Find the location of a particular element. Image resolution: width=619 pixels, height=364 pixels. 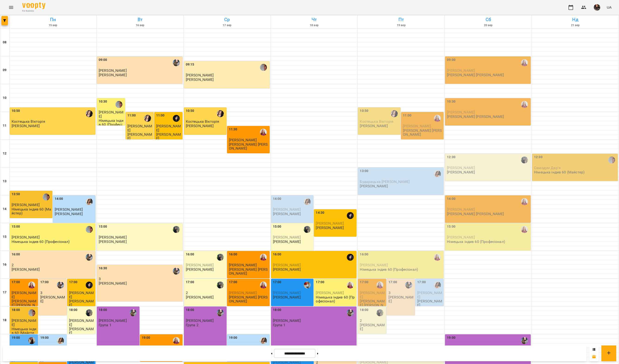

label: 18:00 is located at coordinates (73, 310).